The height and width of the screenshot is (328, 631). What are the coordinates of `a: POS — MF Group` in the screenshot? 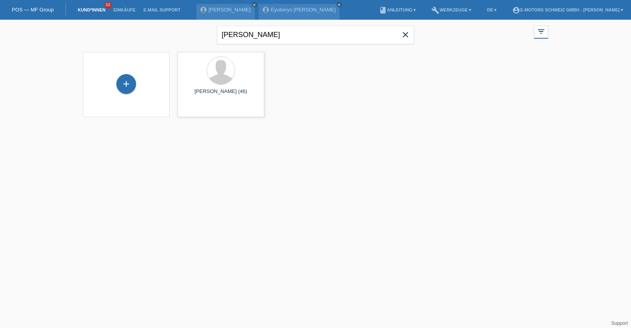 It's located at (33, 9).